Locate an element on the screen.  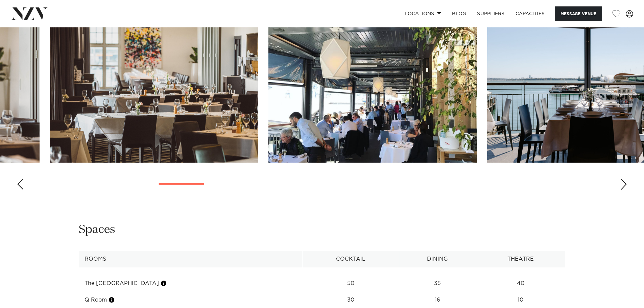
img: Sun deck dining space at Harbourside Ocean Bar Grill is located at coordinates (373, 86).